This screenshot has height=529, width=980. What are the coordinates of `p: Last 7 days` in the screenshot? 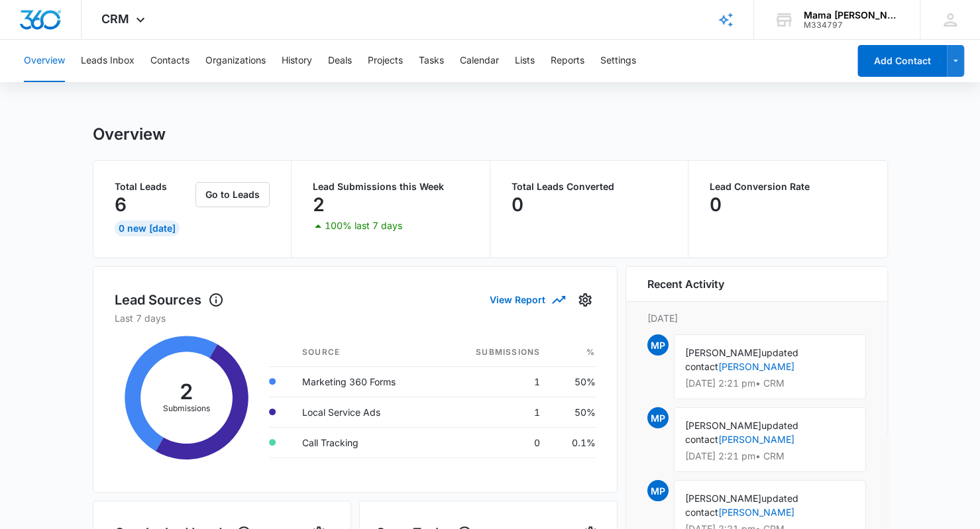 It's located at (355, 318).